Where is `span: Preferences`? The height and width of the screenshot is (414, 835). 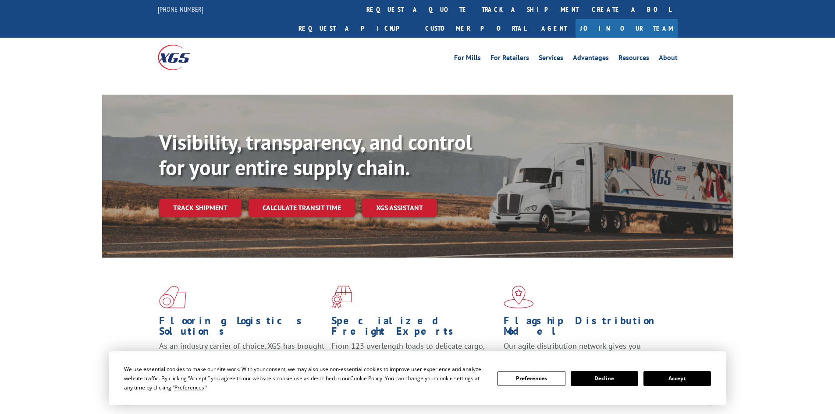
span: Preferences is located at coordinates (189, 387).